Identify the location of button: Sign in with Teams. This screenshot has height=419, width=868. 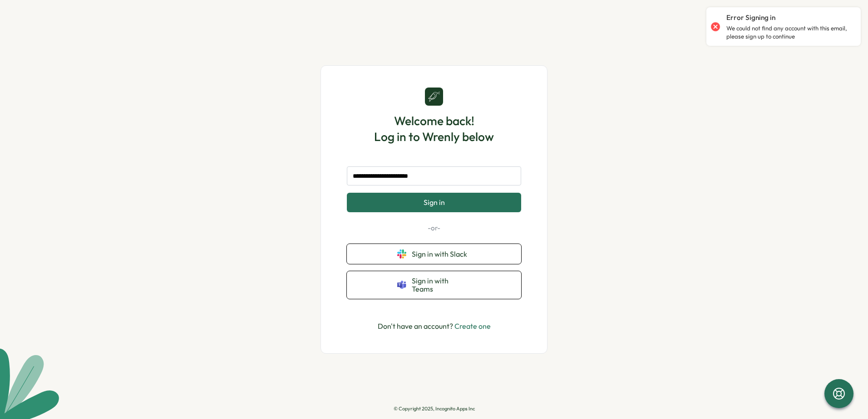
(434, 285).